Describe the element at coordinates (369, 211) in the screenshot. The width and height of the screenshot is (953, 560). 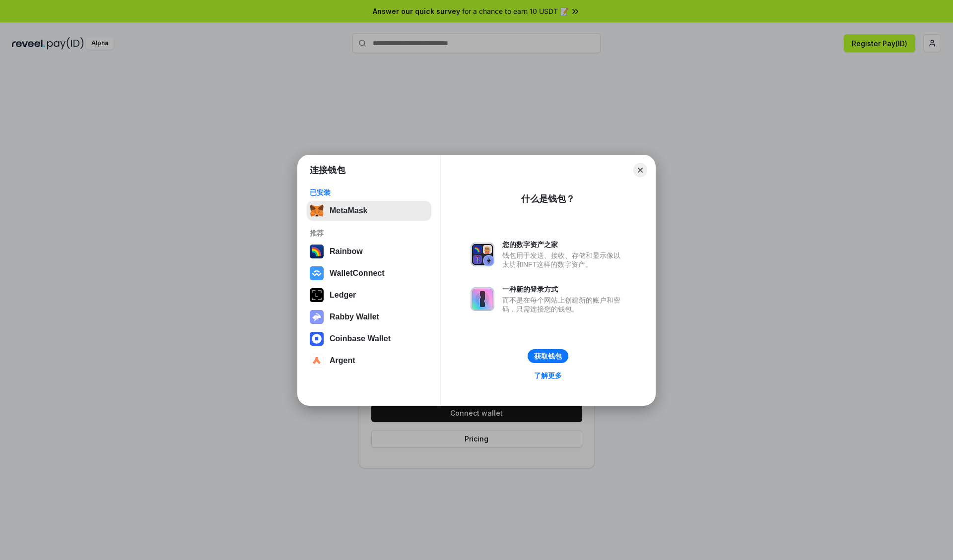
I see `button: MetaMask` at that location.